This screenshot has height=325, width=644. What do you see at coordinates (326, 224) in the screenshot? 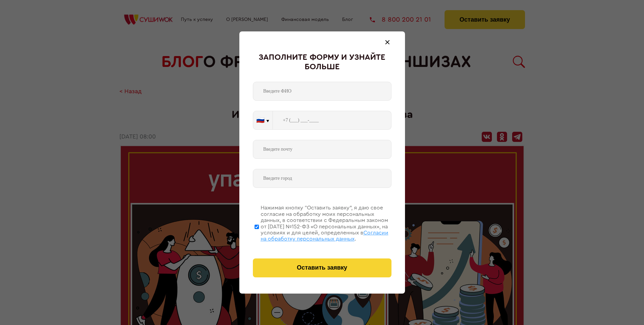
I see `div: Нажимая кнопку “Оставить заявку”, я даю свое согласие на обработку моих персональных данных, в со...` at bounding box center [326, 224].